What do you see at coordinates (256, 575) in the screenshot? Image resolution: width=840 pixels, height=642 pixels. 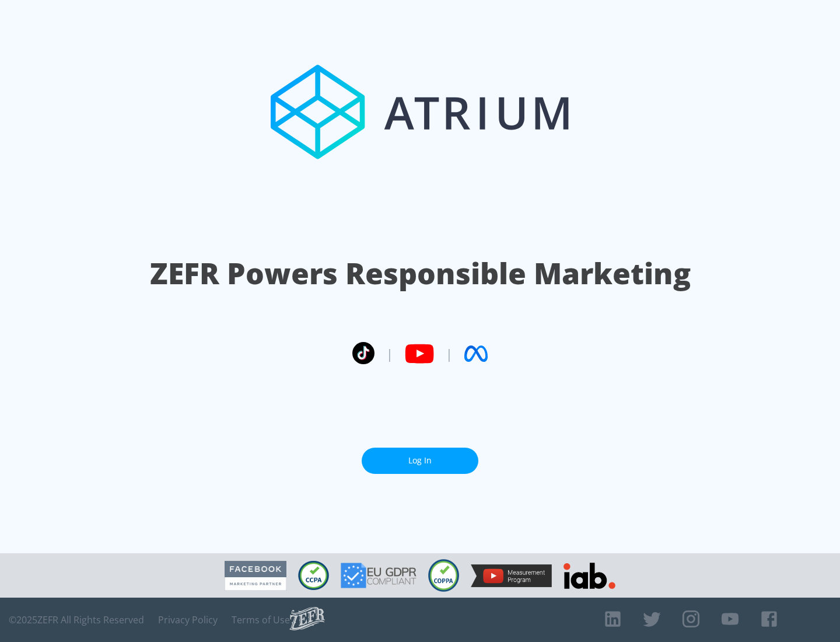 I see `img: Facebook Marketing Partner` at bounding box center [256, 575].